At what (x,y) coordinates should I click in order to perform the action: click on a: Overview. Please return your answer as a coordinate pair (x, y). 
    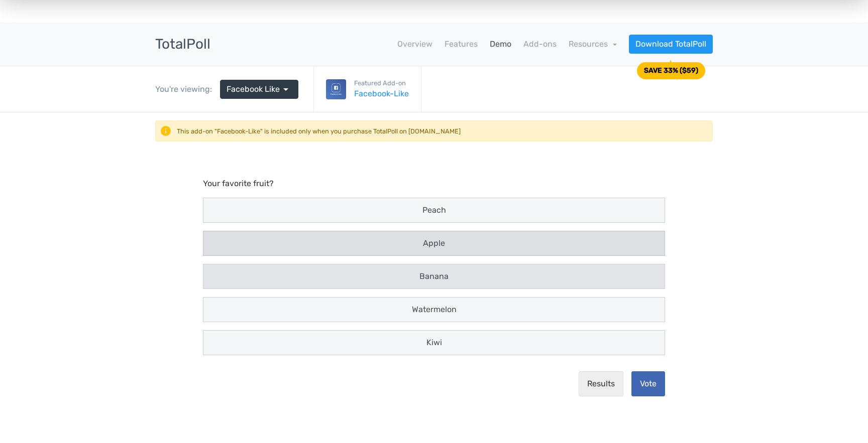
    Looking at the image, I should click on (415, 44).